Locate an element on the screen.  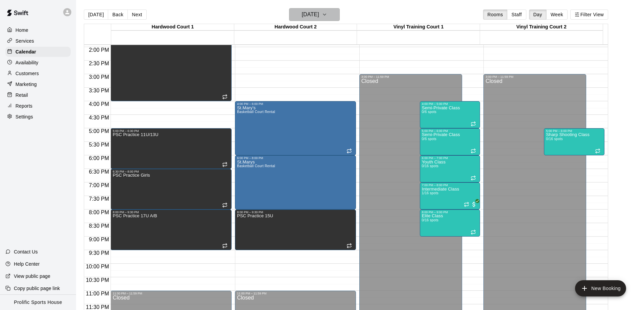
span: 2:00 PM is located at coordinates (99, 50).